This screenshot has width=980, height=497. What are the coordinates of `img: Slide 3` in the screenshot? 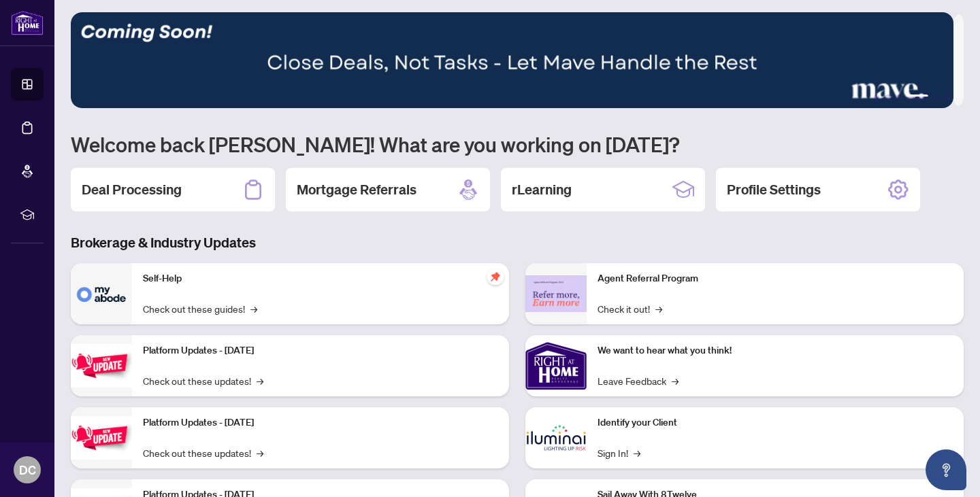 It's located at (512, 60).